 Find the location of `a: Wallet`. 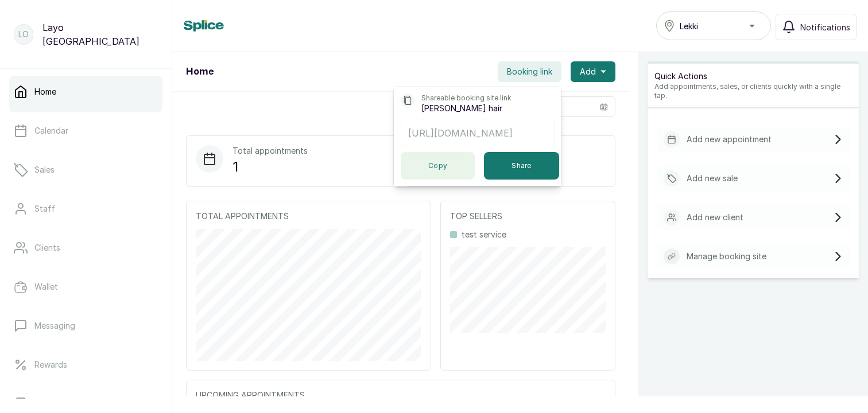

a: Wallet is located at coordinates (86, 287).